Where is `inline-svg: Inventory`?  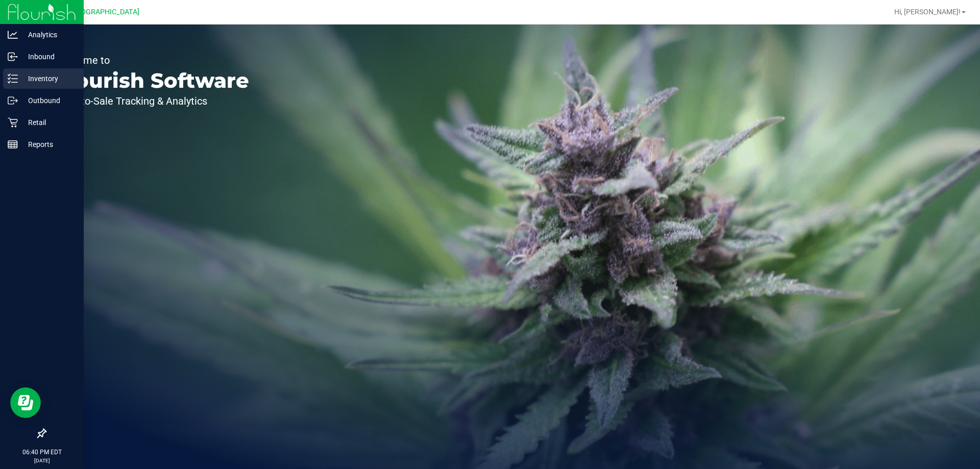 inline-svg: Inventory is located at coordinates (13, 78).